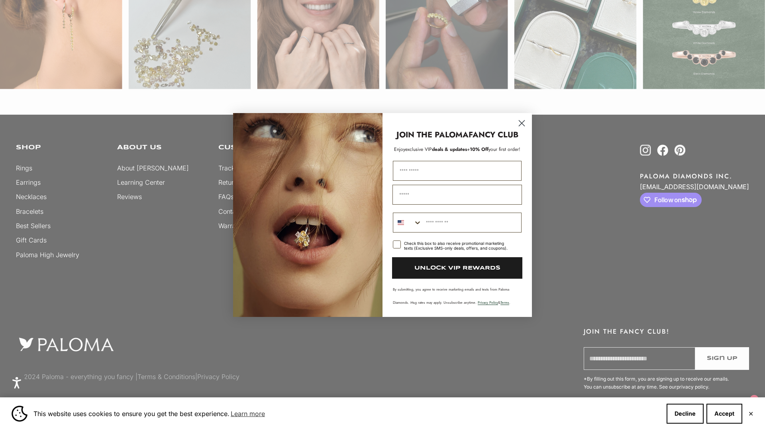 The height and width of the screenshot is (430, 765). Describe the element at coordinates (751, 414) in the screenshot. I see `button: Close` at that location.